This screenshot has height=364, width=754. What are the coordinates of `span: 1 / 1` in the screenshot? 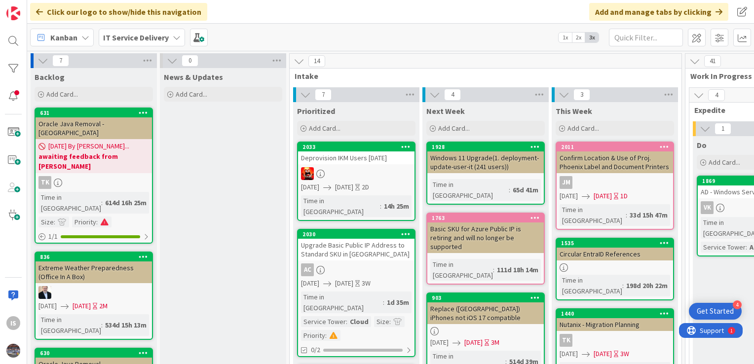 It's located at (53, 236).